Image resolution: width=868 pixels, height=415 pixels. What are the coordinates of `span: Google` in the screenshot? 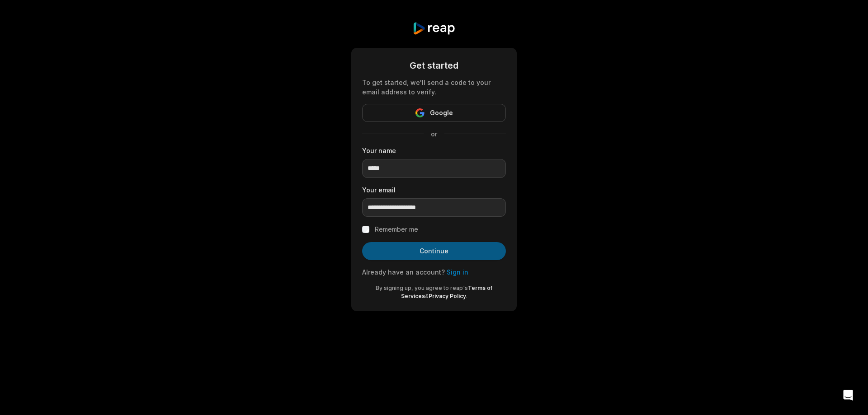 It's located at (441, 113).